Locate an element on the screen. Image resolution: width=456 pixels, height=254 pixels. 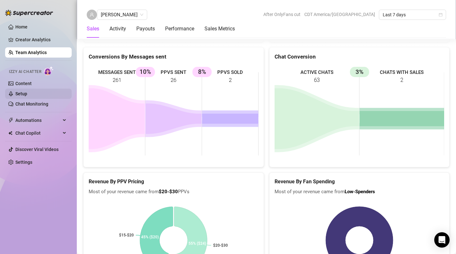
div: Payouts is located at coordinates (146, 29).